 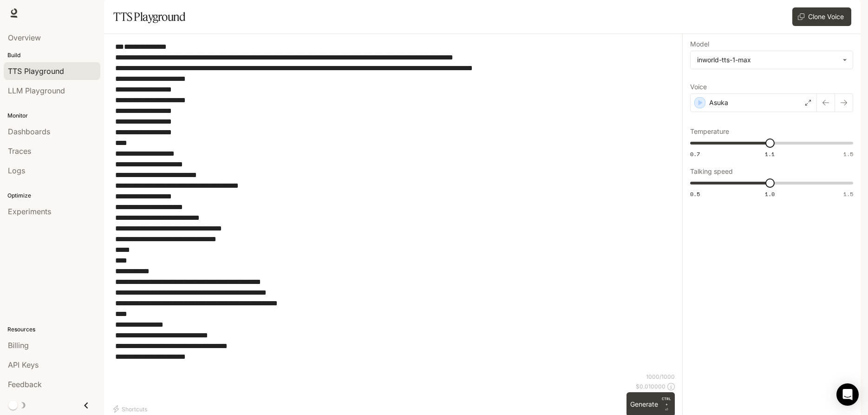 I want to click on p: $ 0.010000, so click(x=651, y=386).